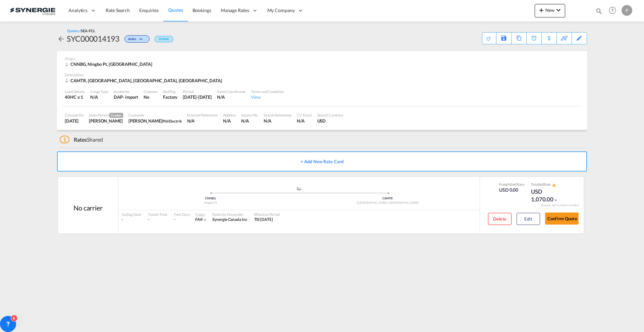  I want to click on span: Creator, so click(116, 115).